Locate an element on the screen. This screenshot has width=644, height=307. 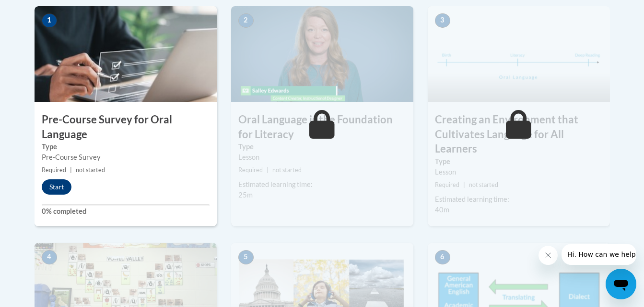
span: 25m is located at coordinates (246, 195).